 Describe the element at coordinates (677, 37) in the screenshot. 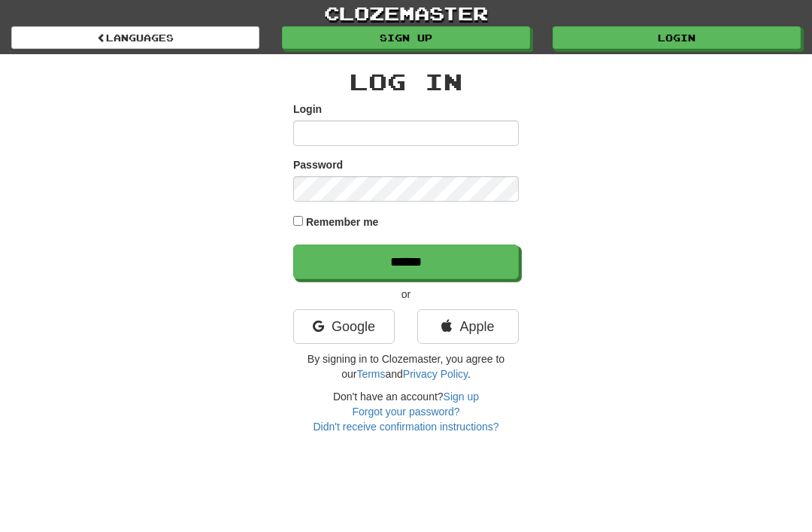

I see `a: Login` at that location.